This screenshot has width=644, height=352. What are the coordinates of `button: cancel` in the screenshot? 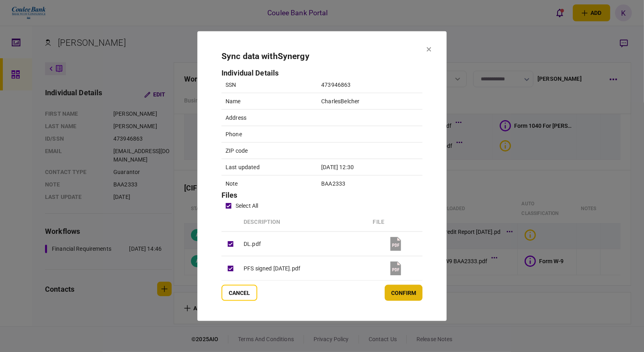 It's located at (239, 293).